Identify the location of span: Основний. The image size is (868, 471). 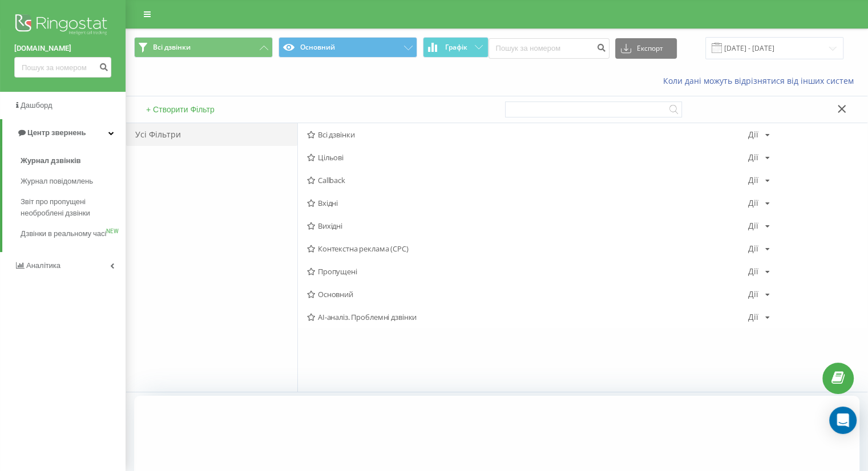
(528, 294).